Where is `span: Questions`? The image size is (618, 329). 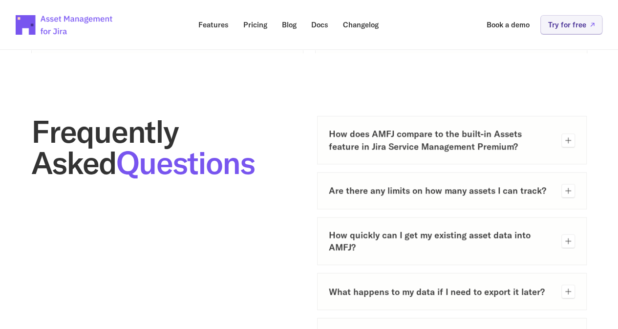 span: Questions is located at coordinates (185, 162).